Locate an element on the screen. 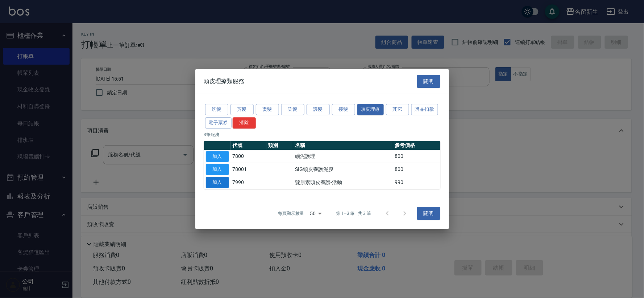  td: 7800 is located at coordinates (249, 156).